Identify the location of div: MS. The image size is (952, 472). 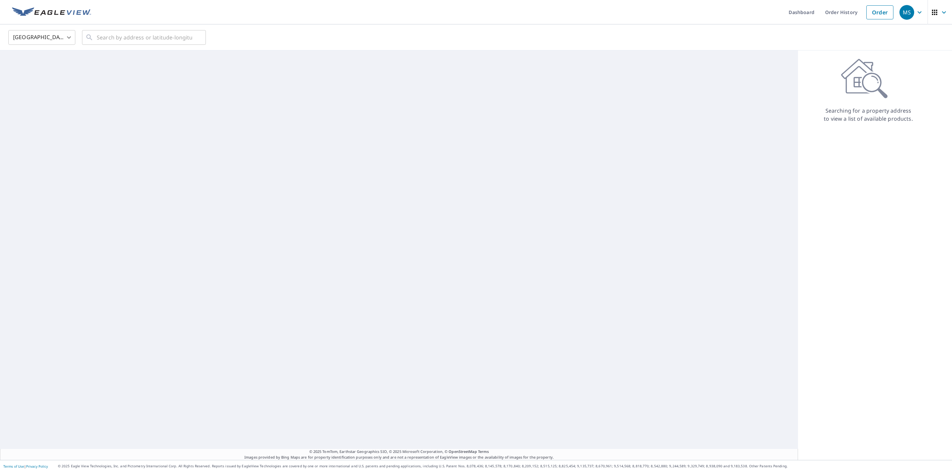
(906, 12).